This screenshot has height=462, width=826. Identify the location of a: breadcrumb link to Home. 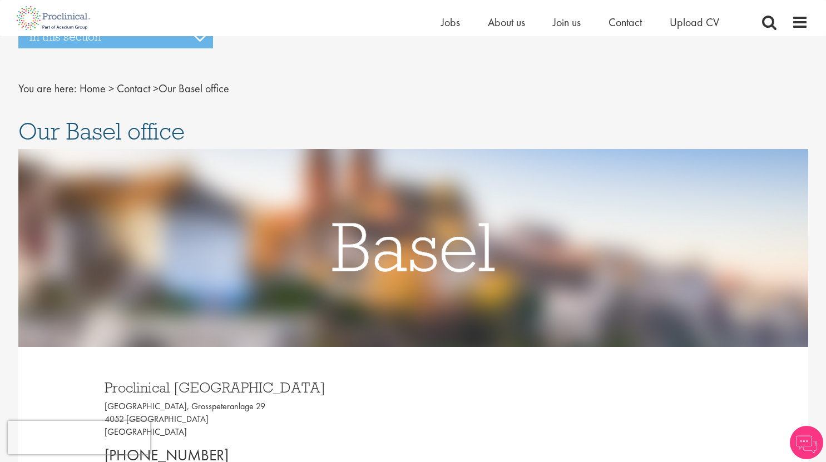
(92, 88).